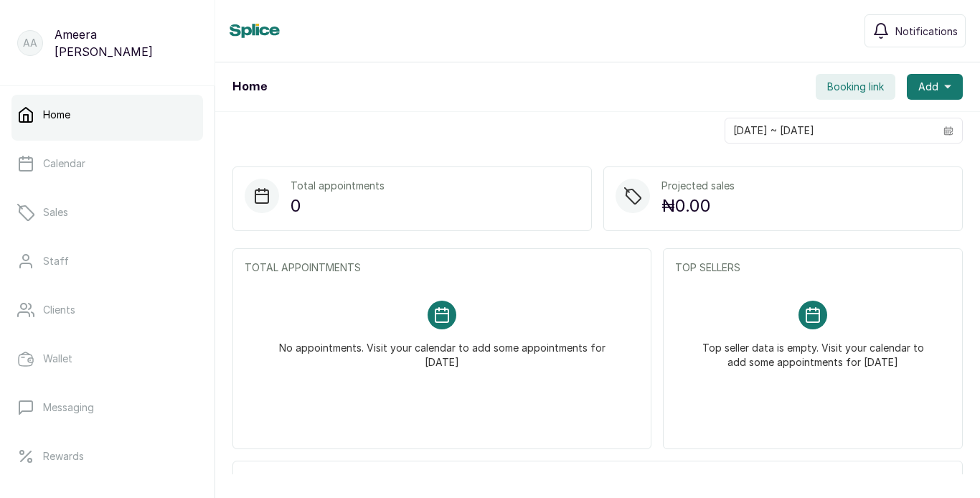  I want to click on p: Messaging, so click(69, 407).